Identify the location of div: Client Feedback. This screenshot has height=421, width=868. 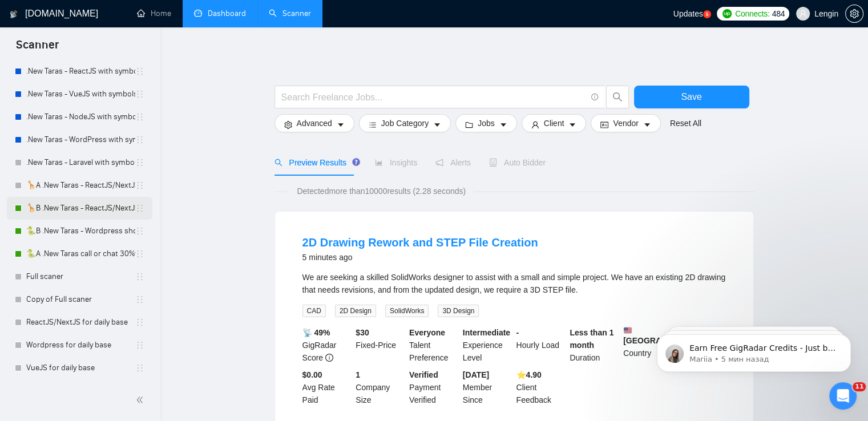
(541, 388).